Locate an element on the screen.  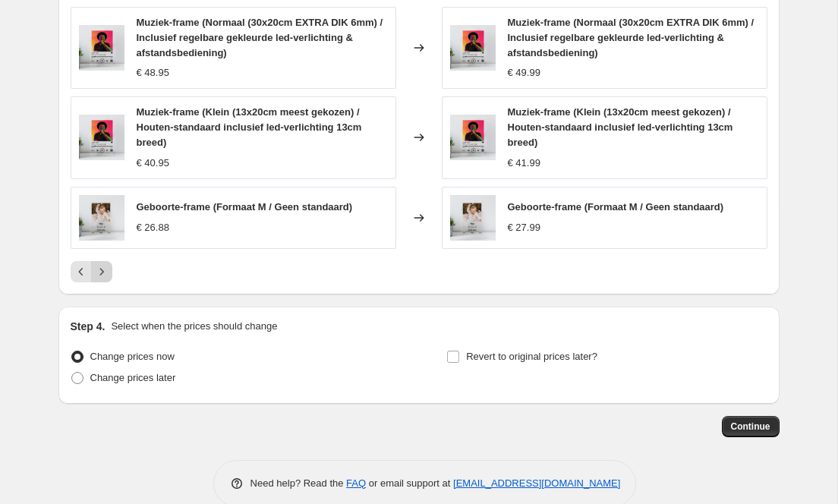
p: Select when the prices should change is located at coordinates (194, 326).